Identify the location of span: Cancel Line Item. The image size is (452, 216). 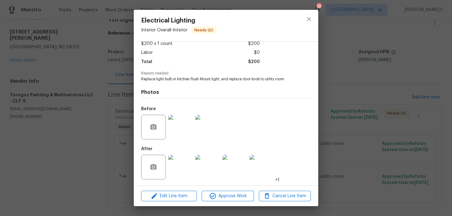
(285, 196).